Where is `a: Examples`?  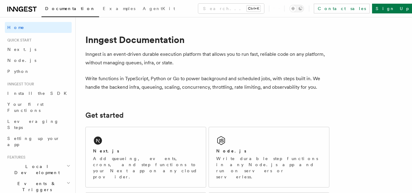 a: Examples is located at coordinates (119, 9).